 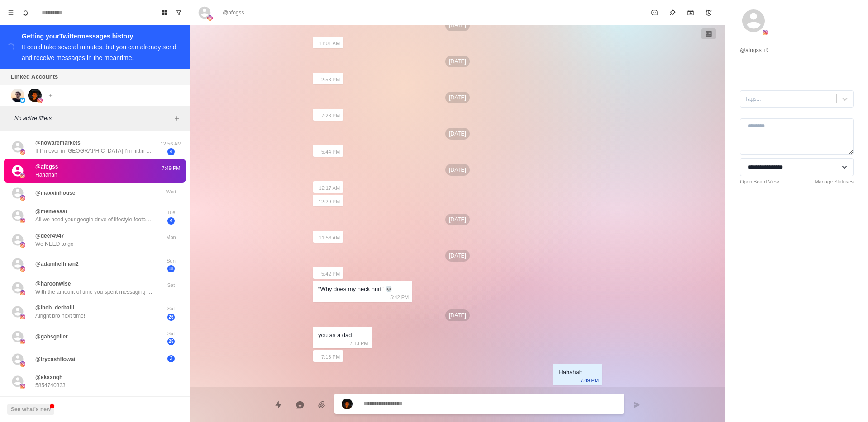 I want to click on p: Wed, so click(x=171, y=192).